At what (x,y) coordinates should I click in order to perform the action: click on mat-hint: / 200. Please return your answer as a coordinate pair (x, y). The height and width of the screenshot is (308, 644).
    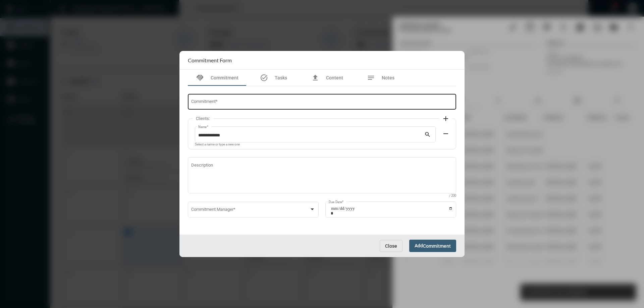
    Looking at the image, I should click on (453, 196).